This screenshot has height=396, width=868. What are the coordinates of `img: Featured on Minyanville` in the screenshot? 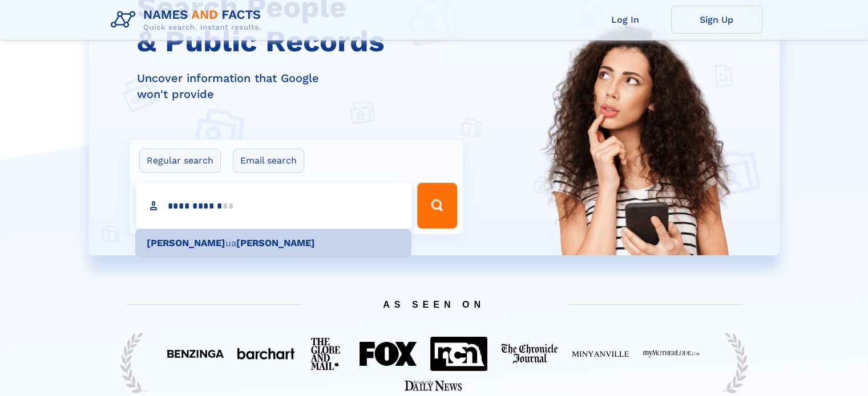 It's located at (600, 354).